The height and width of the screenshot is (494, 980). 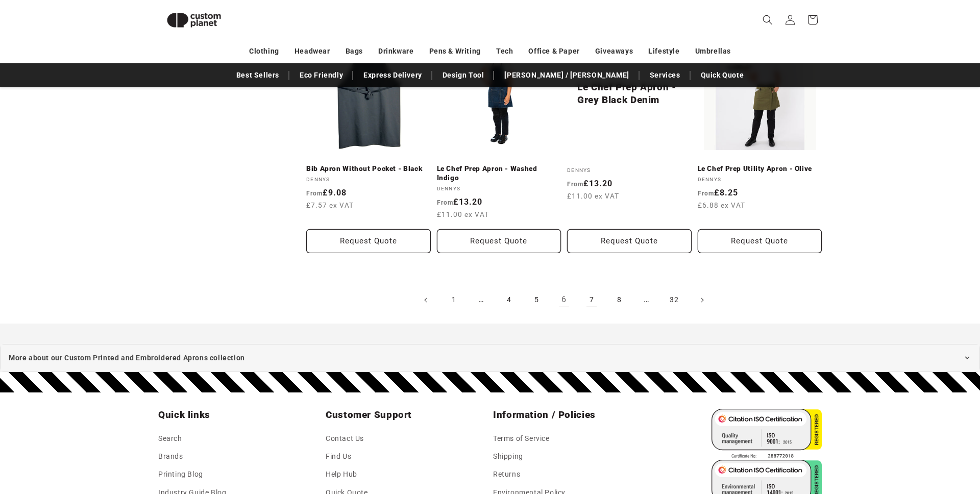 I want to click on a: Clothing, so click(x=264, y=51).